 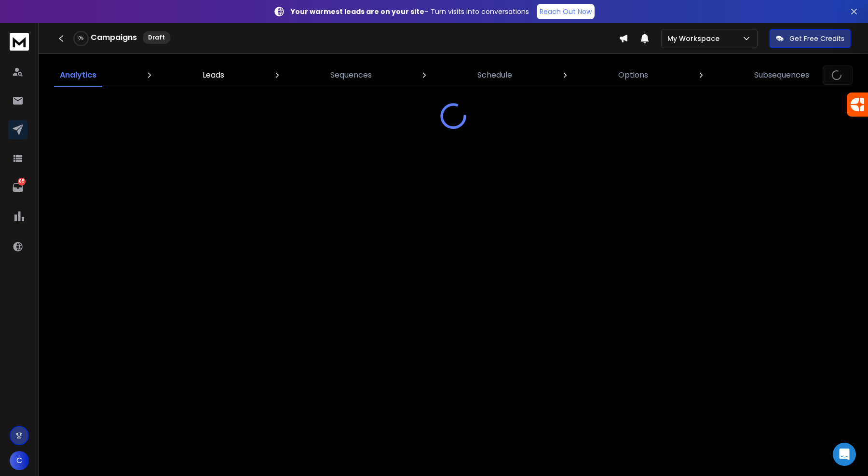 I want to click on span: C, so click(x=19, y=461).